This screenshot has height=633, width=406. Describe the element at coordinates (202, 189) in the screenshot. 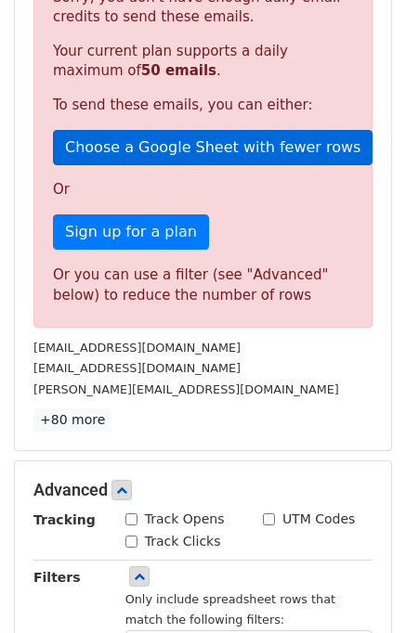

I see `p: Or` at that location.